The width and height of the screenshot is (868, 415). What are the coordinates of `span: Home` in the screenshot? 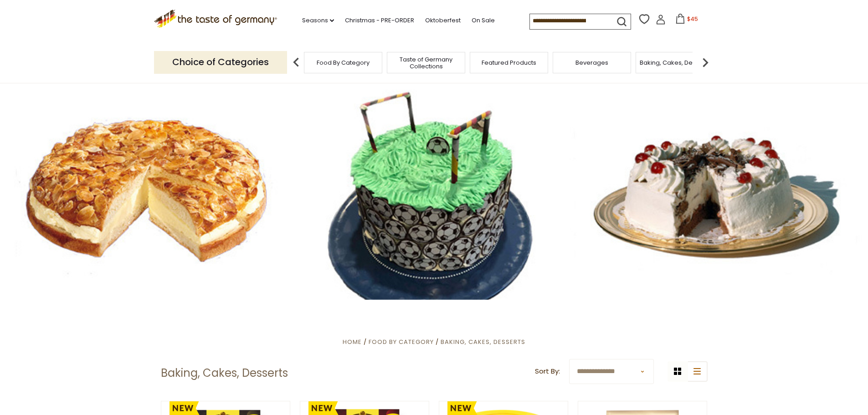 It's located at (352, 342).